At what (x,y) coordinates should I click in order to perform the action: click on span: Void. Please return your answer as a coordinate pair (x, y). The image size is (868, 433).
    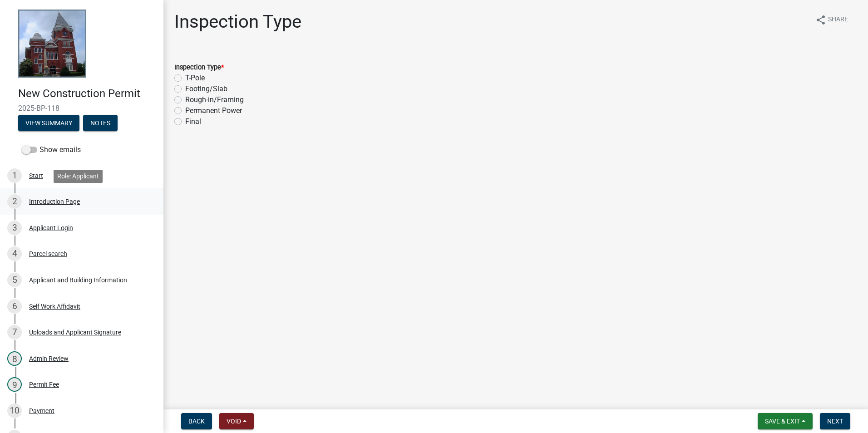
    Looking at the image, I should click on (234, 421).